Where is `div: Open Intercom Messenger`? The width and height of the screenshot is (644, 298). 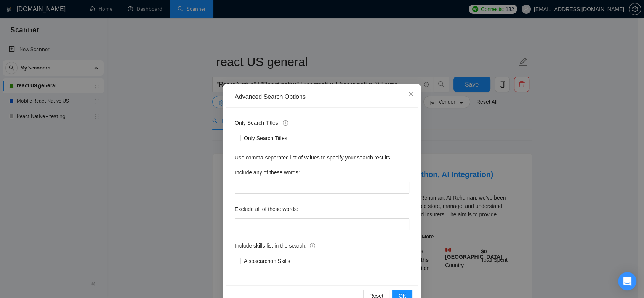
div: Open Intercom Messenger is located at coordinates (627, 281).